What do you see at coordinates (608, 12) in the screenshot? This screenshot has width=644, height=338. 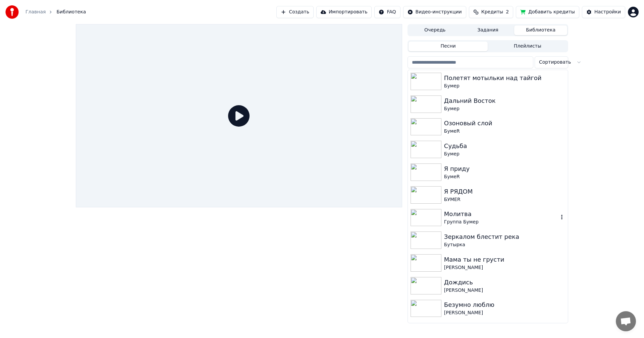 I see `div: Настройки` at bounding box center [608, 12].